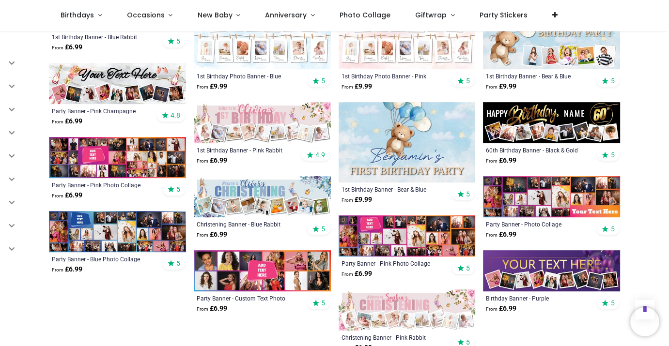 The width and height of the screenshot is (669, 346). Describe the element at coordinates (249, 298) in the screenshot. I see `a: Party Banner - Custom Text Photo Collage` at that location.